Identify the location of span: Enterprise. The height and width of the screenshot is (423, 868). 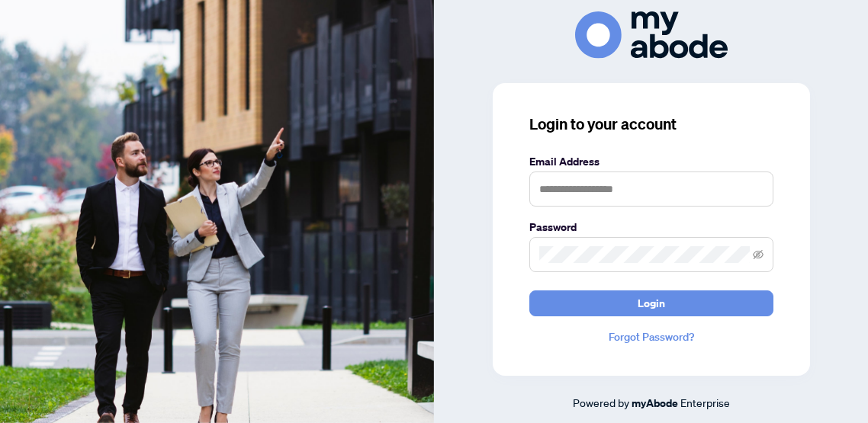
(704, 402).